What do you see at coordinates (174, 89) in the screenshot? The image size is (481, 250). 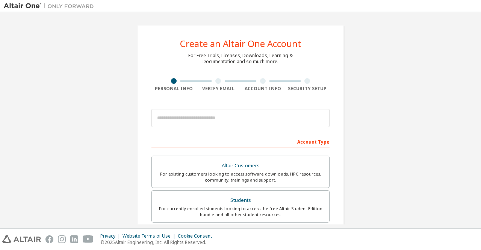 I see `div: Personal Info` at bounding box center [174, 89].